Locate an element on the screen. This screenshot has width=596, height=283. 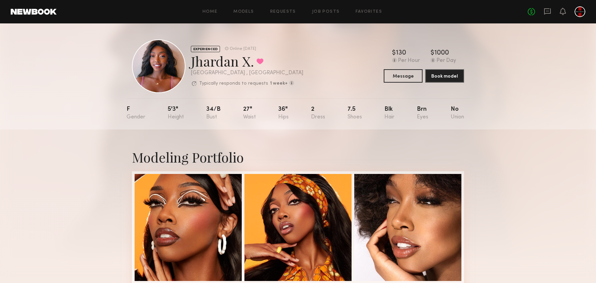
div: No is located at coordinates (457, 113).